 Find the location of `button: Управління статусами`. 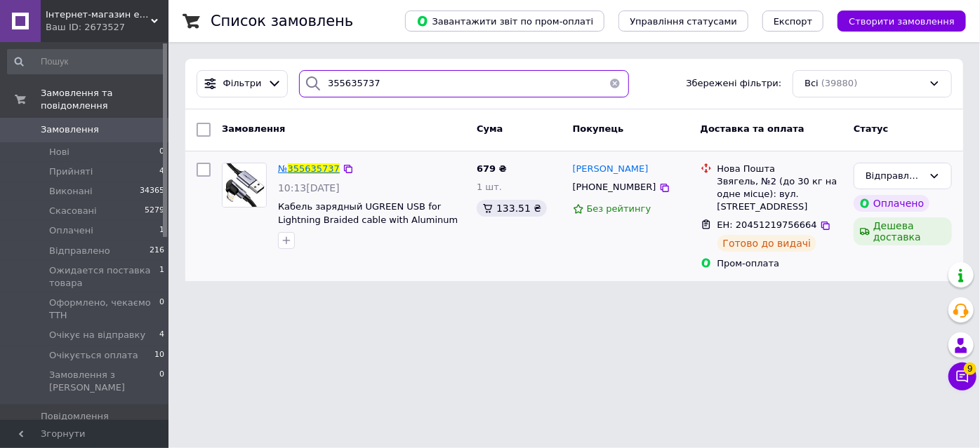

button: Управління статусами is located at coordinates (683, 21).